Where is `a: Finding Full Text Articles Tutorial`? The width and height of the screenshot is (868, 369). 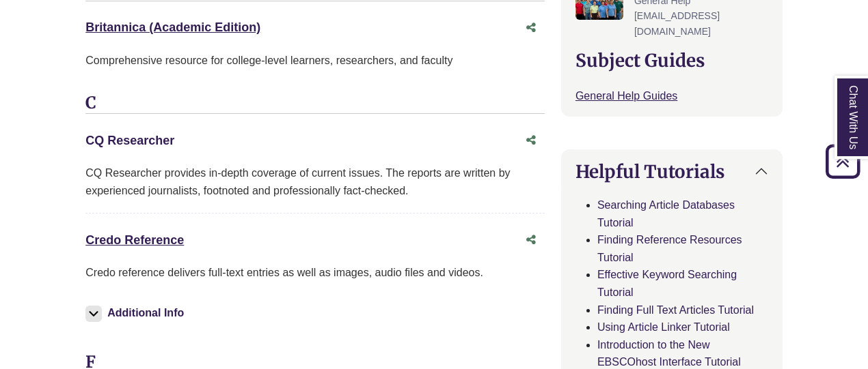 a: Finding Full Text Articles Tutorial is located at coordinates (675, 310).